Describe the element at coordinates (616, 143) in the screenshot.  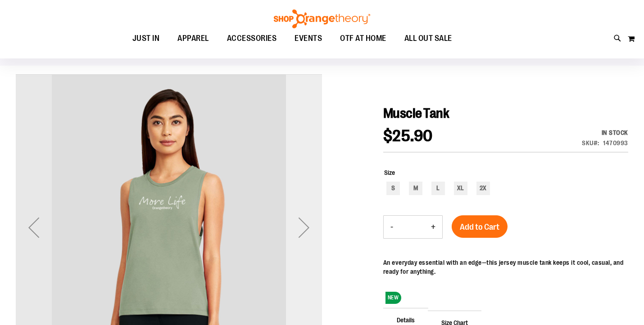
I see `div: 1470993` at that location.